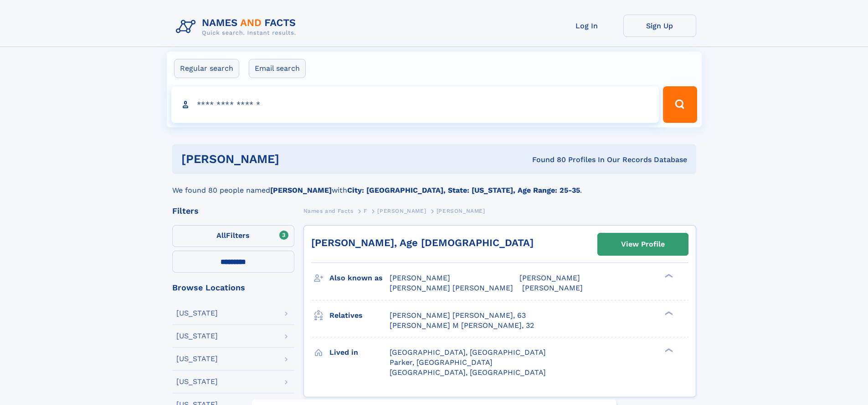 The height and width of the screenshot is (405, 868). What do you see at coordinates (329, 210) in the screenshot?
I see `a: Names and Facts` at bounding box center [329, 210].